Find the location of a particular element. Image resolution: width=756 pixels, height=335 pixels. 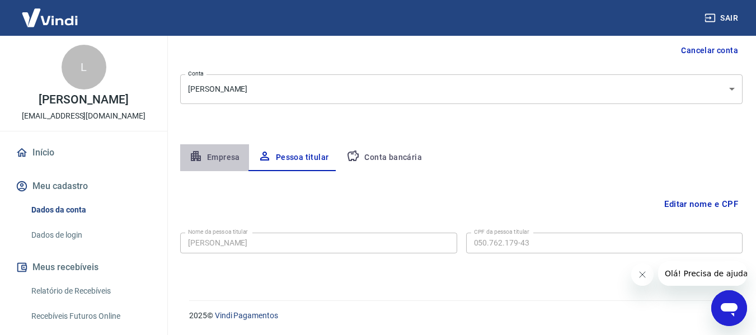

a: Dados da conta is located at coordinates (90, 210).